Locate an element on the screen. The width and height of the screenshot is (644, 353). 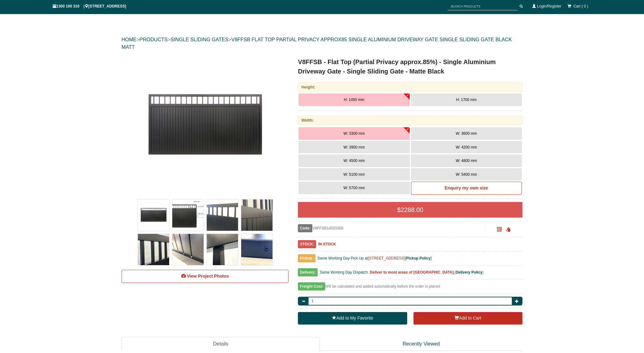
button: W: 3900 mm is located at coordinates (354, 147).